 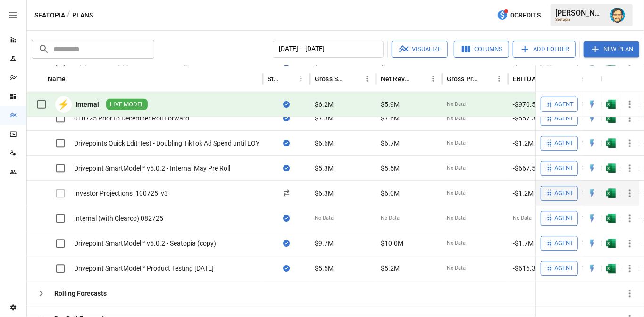 What do you see at coordinates (392, 244) in the screenshot?
I see `span: $10.0M` at bounding box center [392, 244].